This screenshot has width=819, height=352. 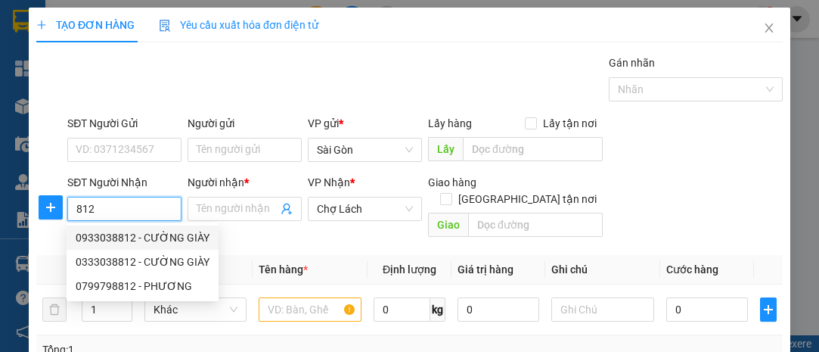 I want to click on input: 0, so click(x=499, y=309).